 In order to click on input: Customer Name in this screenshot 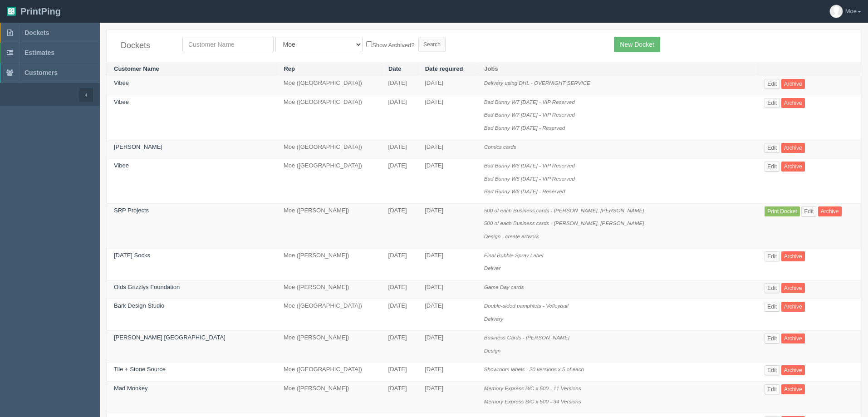, I will do `click(228, 45)`.